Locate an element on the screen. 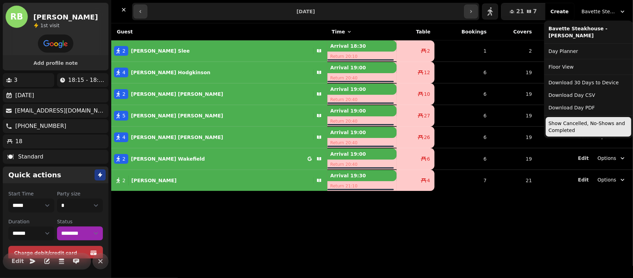 This screenshot has height=278, width=633. button: Download Day CSV is located at coordinates (589, 95).